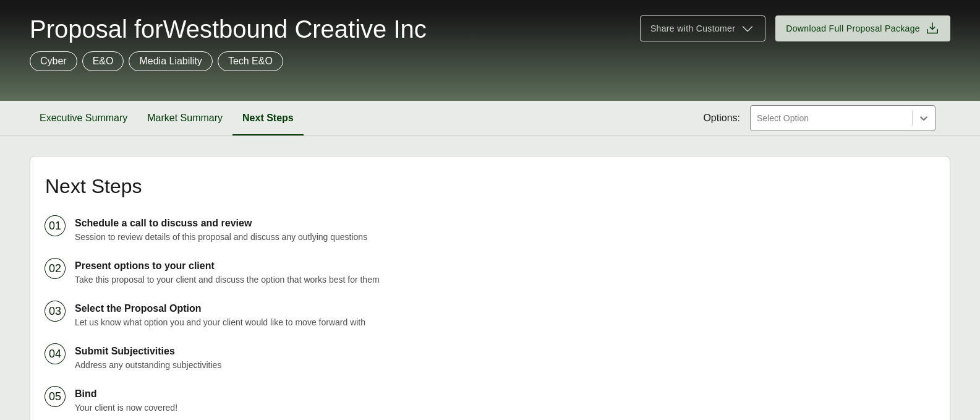  What do you see at coordinates (863, 28) in the screenshot?
I see `a: Download Full Proposal Package` at bounding box center [863, 28].